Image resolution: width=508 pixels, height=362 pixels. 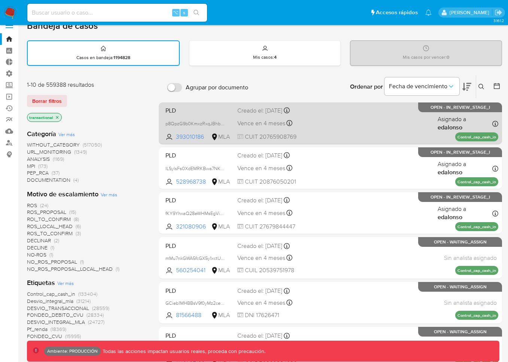 What do you see at coordinates (184, 12) in the screenshot?
I see `span: s` at bounding box center [184, 12].